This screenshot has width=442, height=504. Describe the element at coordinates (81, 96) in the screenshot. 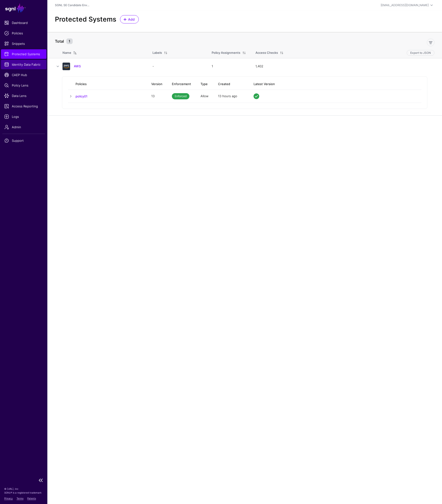

I see `a: policy01` at that location.